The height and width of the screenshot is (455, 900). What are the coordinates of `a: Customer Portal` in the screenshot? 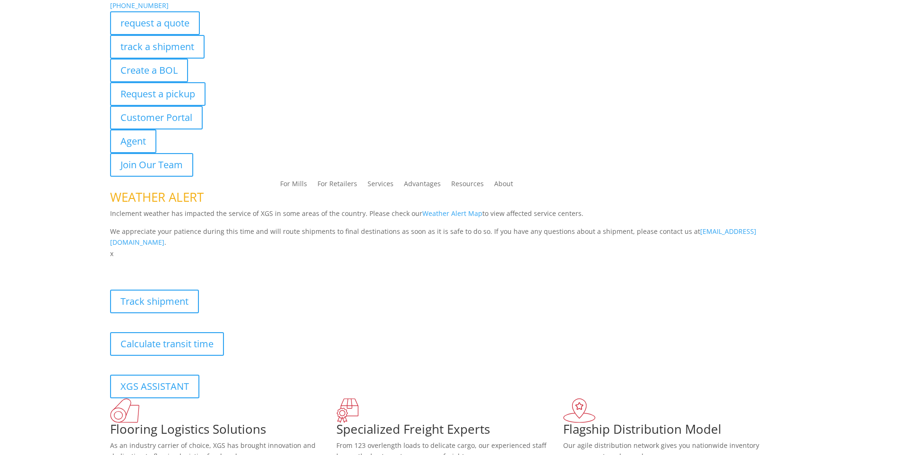 It's located at (156, 118).